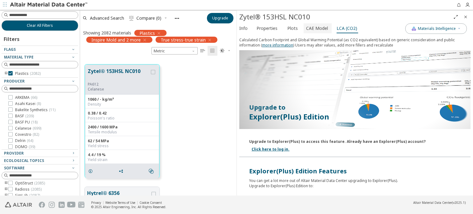 This screenshot has width=473, height=214. What do you see at coordinates (36, 134) in the screenshot?
I see `span: ( 82 )` at bounding box center [36, 134].